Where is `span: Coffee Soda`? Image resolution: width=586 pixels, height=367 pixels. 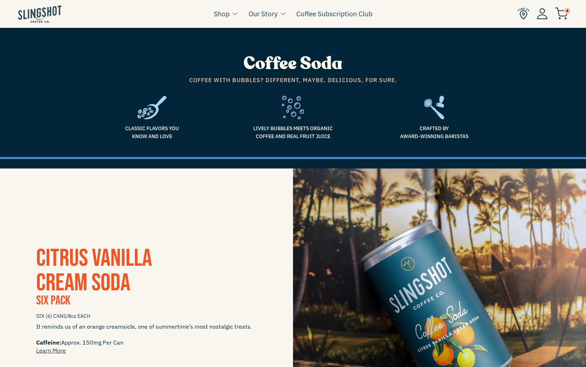
span: Coffee Soda is located at coordinates (293, 63).